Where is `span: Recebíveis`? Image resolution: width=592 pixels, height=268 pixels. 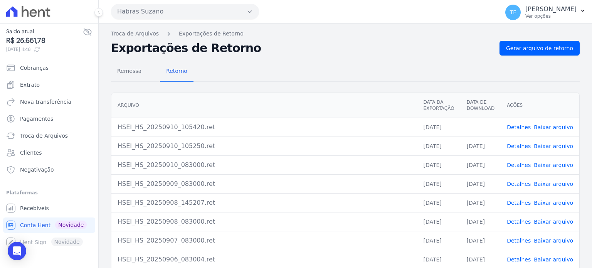 span: Recebíveis is located at coordinates (34, 208).